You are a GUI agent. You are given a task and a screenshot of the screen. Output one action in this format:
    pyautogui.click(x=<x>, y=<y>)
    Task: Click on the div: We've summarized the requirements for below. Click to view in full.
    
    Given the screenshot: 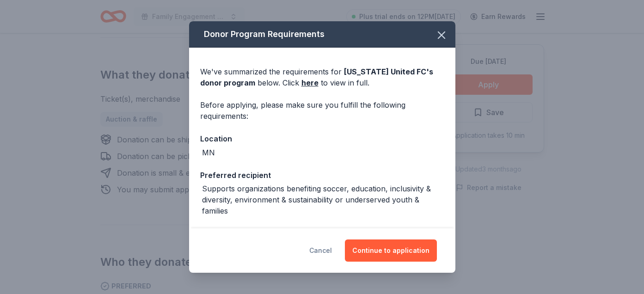 What is the action you would take?
    pyautogui.click(x=322, y=77)
    